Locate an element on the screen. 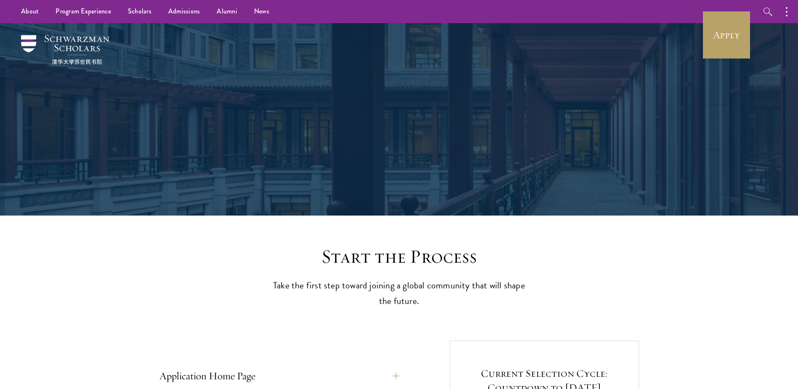 This screenshot has width=798, height=389. img: Schwarzman Scholars is located at coordinates (65, 50).